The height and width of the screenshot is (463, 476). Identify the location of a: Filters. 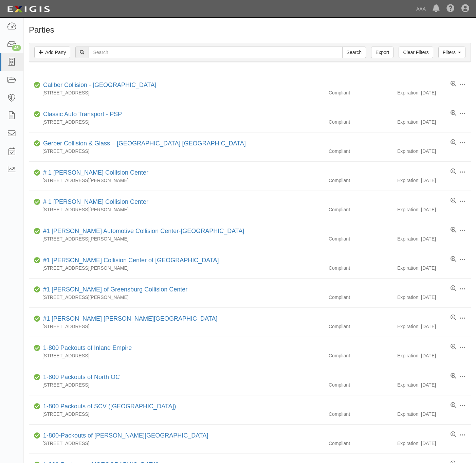
(452, 52).